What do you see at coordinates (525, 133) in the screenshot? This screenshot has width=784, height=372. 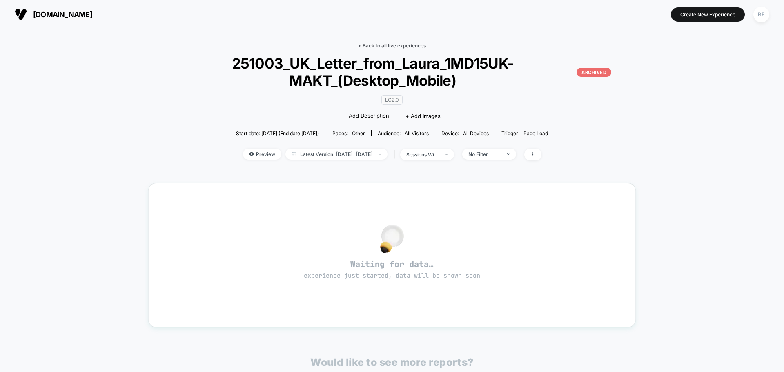 I see `div: Trigger:` at bounding box center [525, 133].